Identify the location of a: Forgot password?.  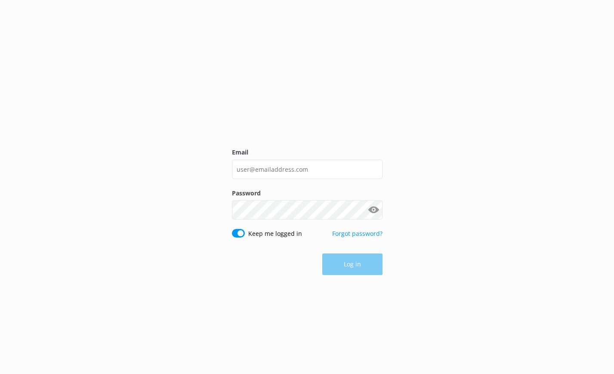
(357, 233).